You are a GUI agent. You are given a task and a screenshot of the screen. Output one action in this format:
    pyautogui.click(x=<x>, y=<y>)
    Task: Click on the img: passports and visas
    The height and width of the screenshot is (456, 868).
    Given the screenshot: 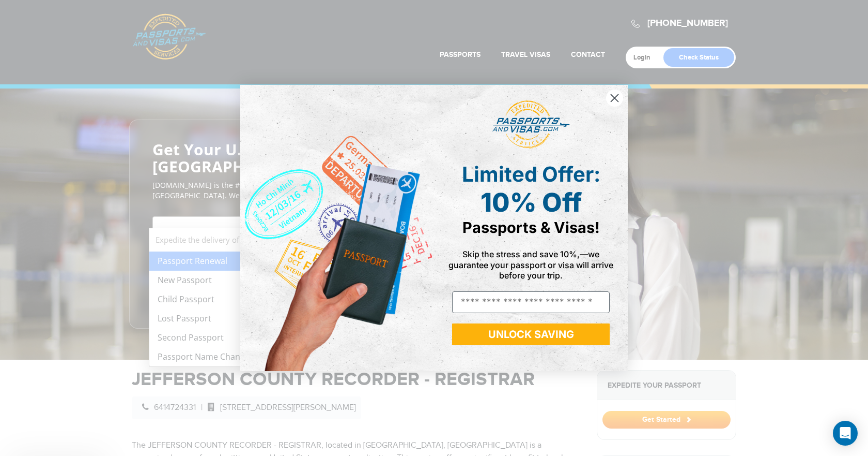 What is the action you would take?
    pyautogui.click(x=531, y=124)
    